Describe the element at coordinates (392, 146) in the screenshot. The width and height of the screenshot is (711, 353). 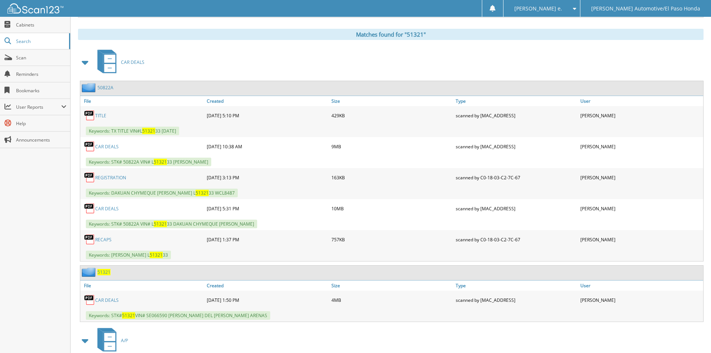
I see `div: 9MB` at that location.